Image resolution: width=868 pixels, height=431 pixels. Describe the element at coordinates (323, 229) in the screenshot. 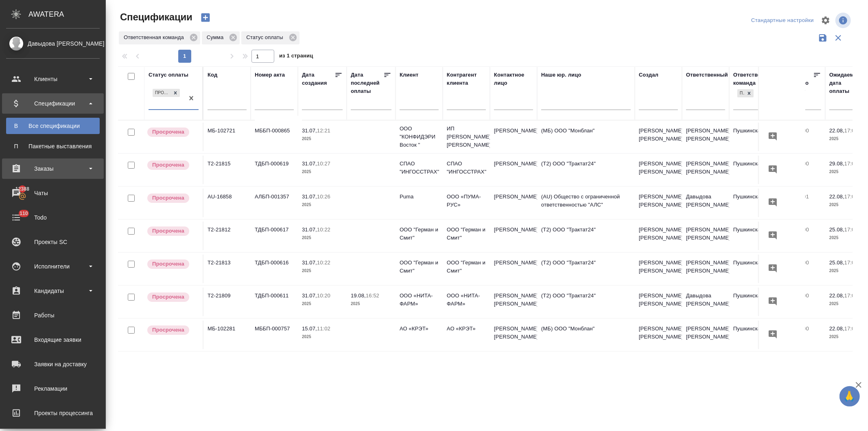

I see `p: 10:22` at that location.